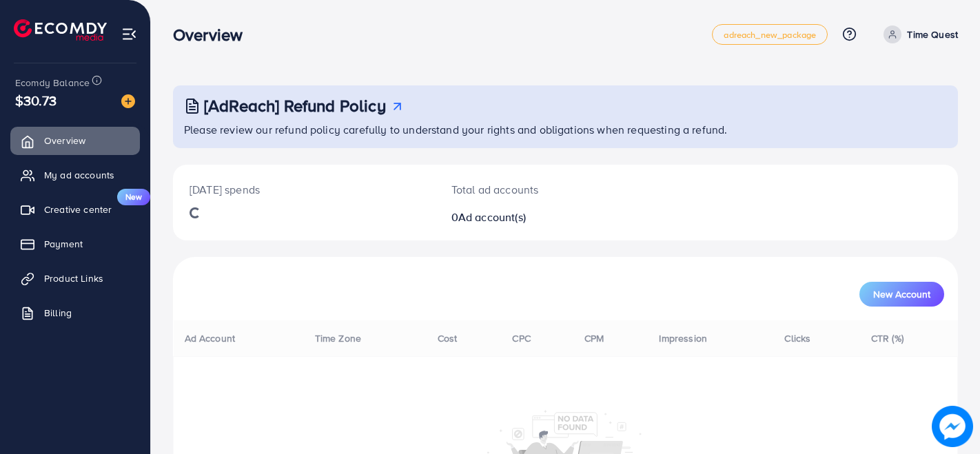 The width and height of the screenshot is (980, 454). Describe the element at coordinates (74, 278) in the screenshot. I see `span: Product Links` at that location.